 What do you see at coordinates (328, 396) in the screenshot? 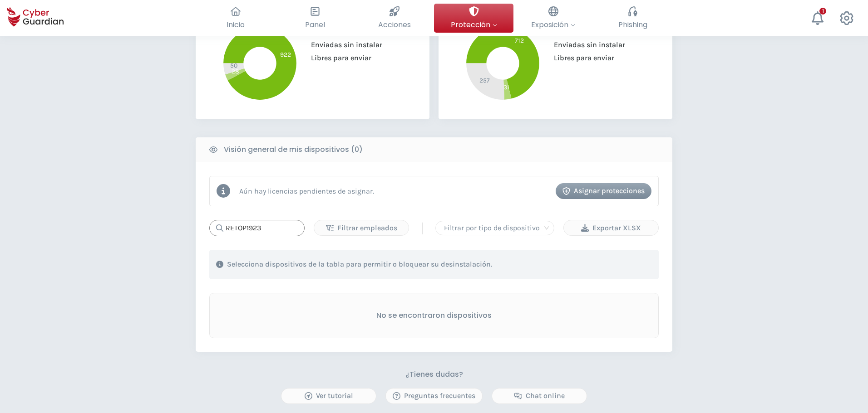
I see `button: Ver tutorial` at bounding box center [328, 396].